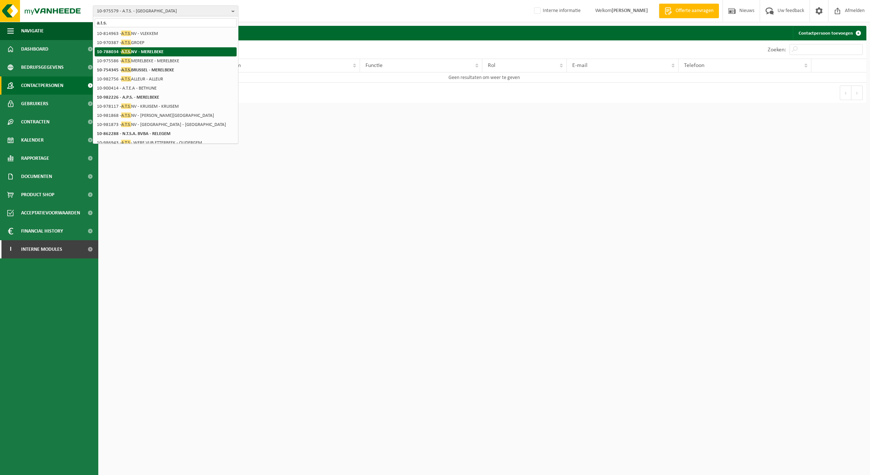 The height and width of the screenshot is (475, 870). I want to click on input: Zoeken naar gekoppelde vestigingen, so click(166, 23).